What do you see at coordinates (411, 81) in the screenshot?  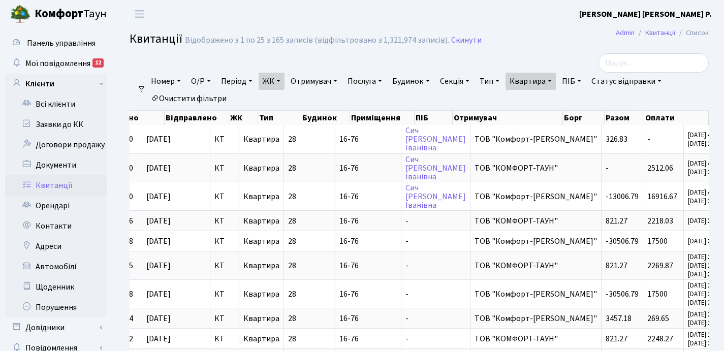 I see `a: Будинок` at bounding box center [411, 81].